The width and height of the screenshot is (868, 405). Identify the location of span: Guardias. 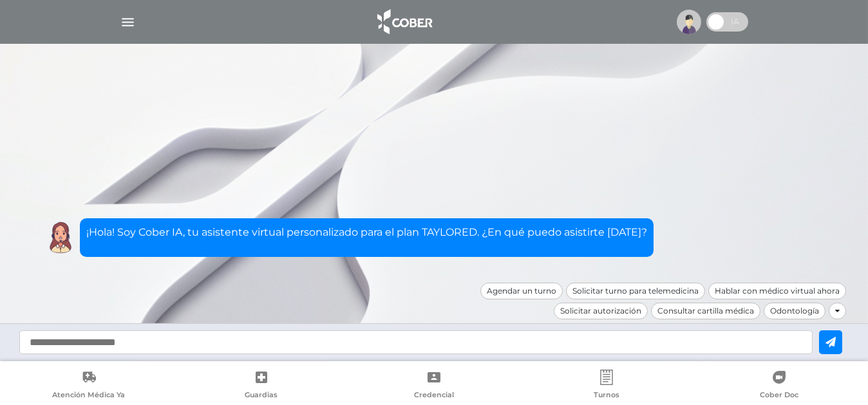
(262, 396).